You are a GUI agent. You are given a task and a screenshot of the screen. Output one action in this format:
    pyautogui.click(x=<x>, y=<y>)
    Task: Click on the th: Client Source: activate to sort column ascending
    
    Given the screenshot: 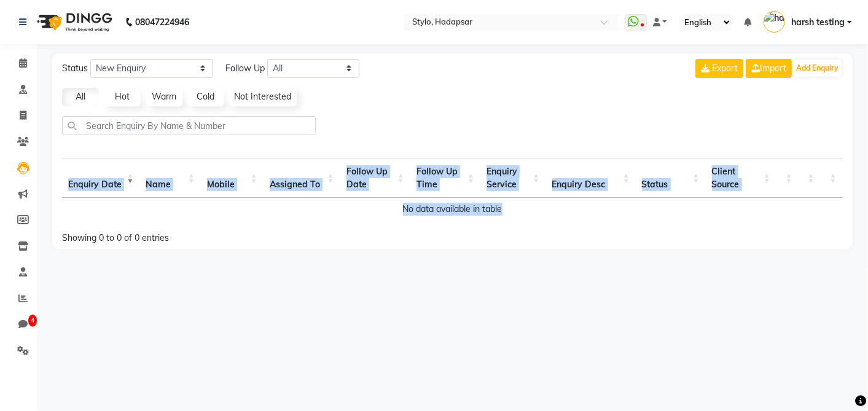 What is the action you would take?
    pyautogui.click(x=741, y=178)
    